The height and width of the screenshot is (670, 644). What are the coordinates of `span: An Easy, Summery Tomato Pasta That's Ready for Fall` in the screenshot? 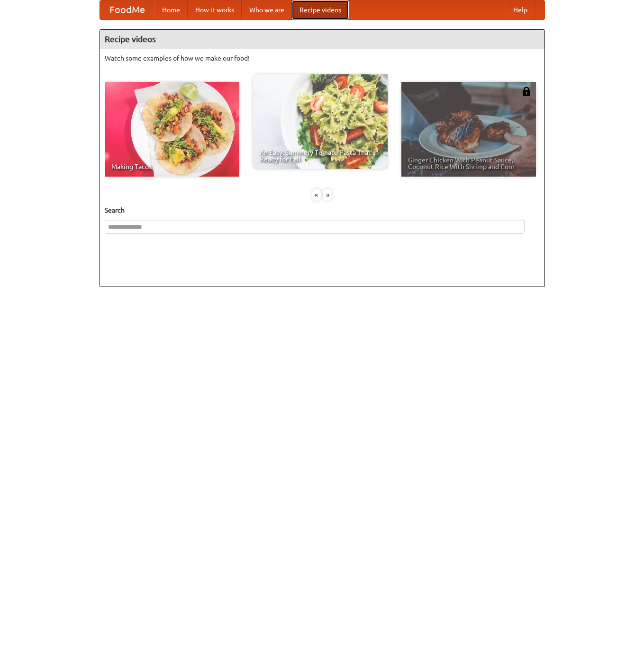 It's located at (320, 156).